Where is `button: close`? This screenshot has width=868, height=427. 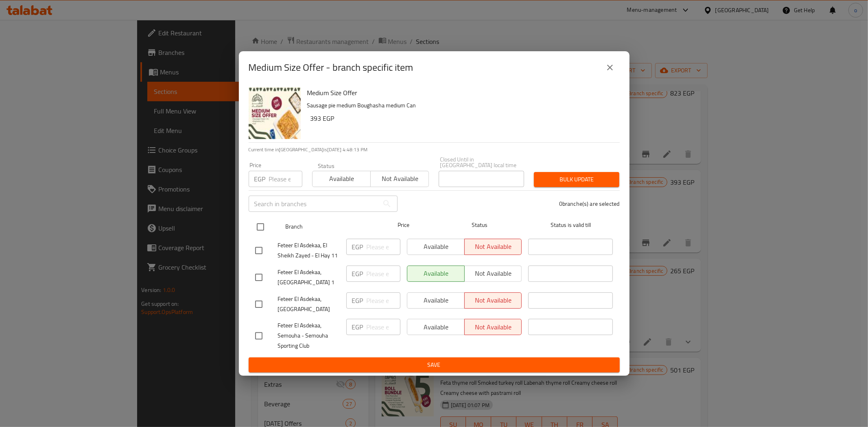
button: close is located at coordinates (611, 67).